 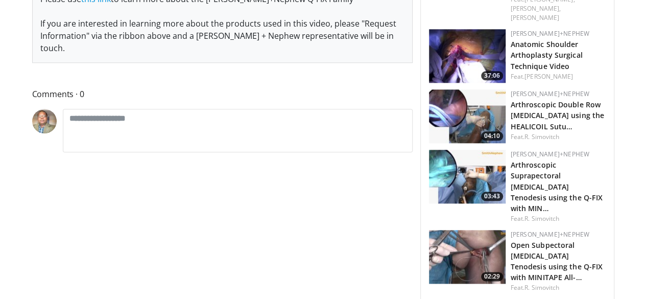 What do you see at coordinates (467, 176) in the screenshot?
I see `a: 03:43` at bounding box center [467, 176].